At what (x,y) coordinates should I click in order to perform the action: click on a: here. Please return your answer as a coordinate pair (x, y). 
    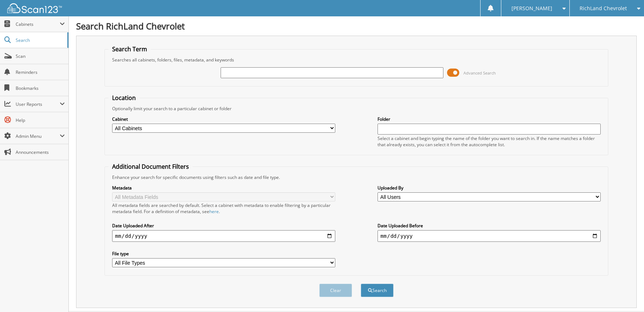
    Looking at the image, I should click on (214, 211).